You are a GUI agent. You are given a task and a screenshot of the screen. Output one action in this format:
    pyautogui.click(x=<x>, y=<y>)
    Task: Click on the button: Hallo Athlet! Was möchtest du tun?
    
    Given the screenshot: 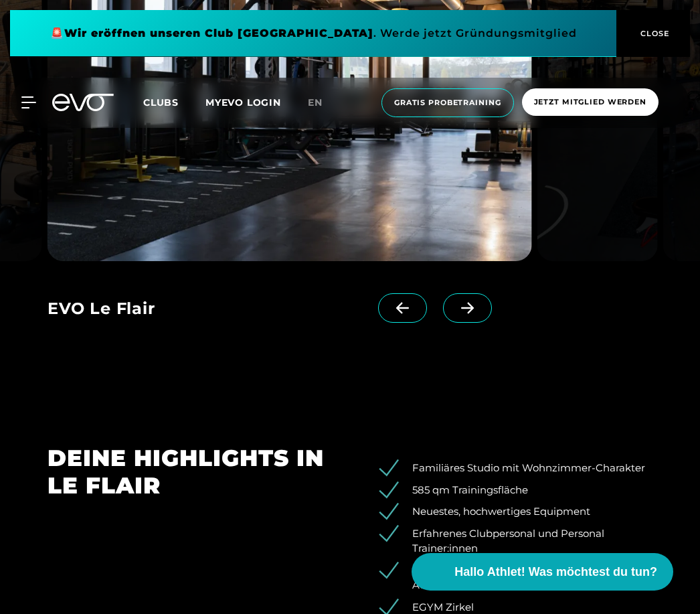 What is the action you would take?
    pyautogui.click(x=542, y=572)
    